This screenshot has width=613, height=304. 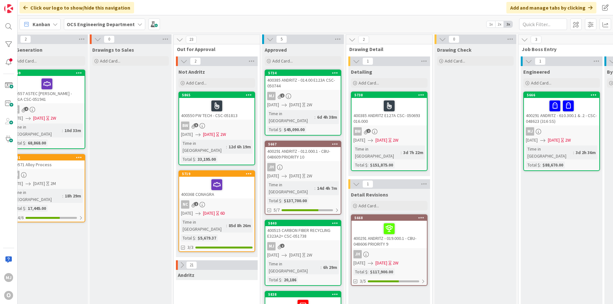 What do you see at coordinates (20, 218) in the screenshot?
I see `span: 4/6` at bounding box center [20, 218].